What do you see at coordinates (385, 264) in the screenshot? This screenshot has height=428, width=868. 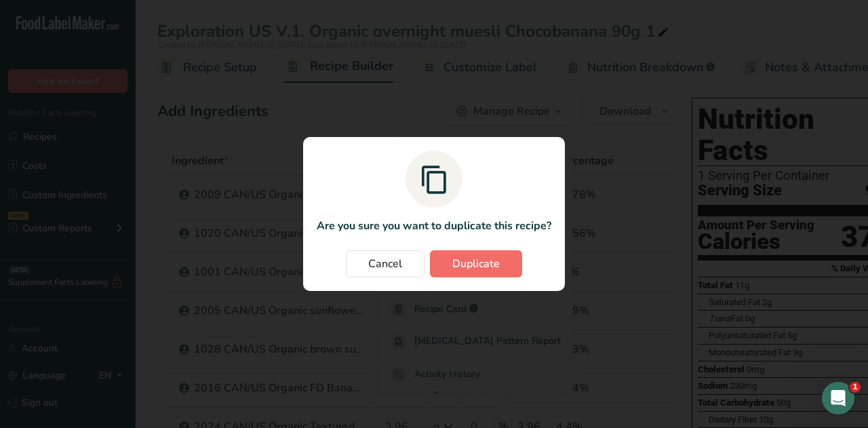 I see `button: Cancel` at bounding box center [385, 264].